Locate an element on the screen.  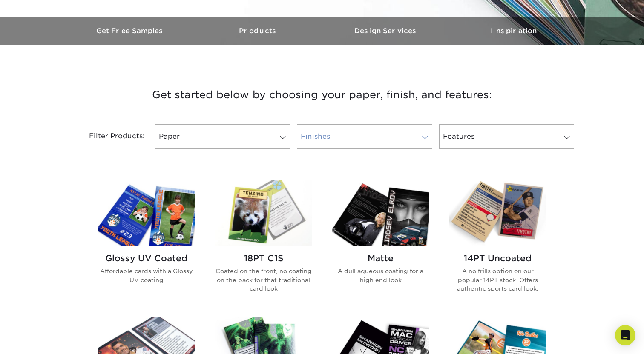
a: Inspiration is located at coordinates (514, 31).